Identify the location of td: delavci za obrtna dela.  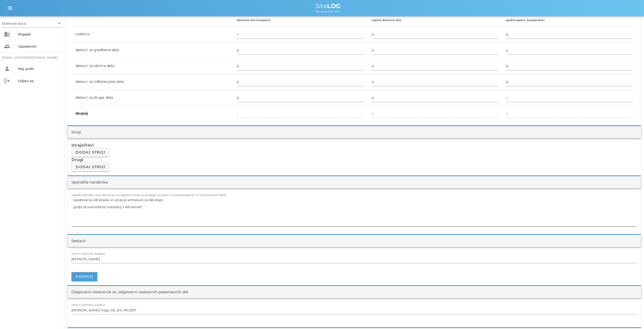
(152, 66).